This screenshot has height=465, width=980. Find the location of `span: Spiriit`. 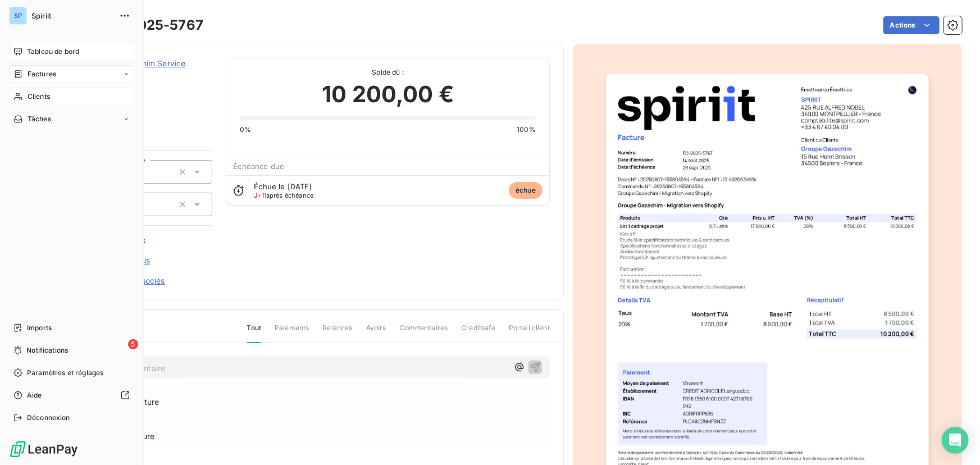

span: Spiriit is located at coordinates (72, 16).